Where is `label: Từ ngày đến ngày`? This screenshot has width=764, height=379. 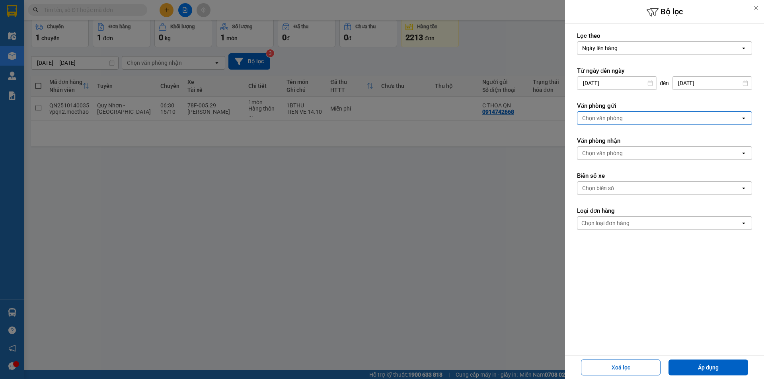 label: Từ ngày đến ngày is located at coordinates (665, 71).